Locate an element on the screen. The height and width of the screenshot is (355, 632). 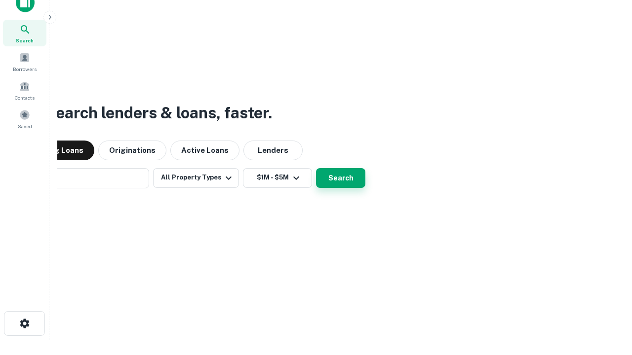
button: Active Loans is located at coordinates (205, 151).